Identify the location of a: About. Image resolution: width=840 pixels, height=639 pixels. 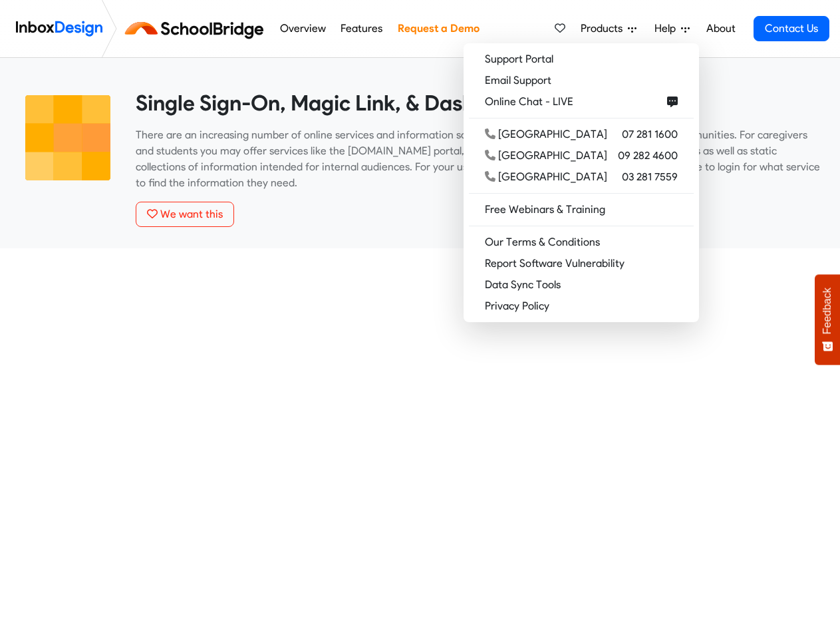
(721, 29).